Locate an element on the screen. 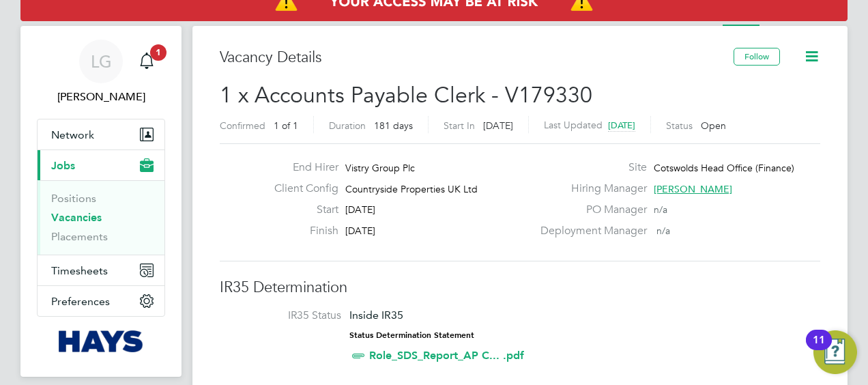 Image resolution: width=868 pixels, height=385 pixels. label: End Hirer is located at coordinates (301, 167).